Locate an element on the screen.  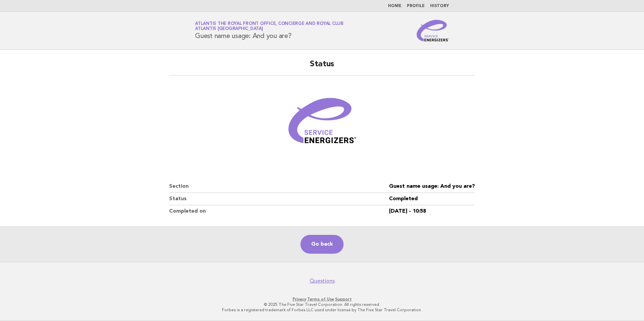
a: Privacy is located at coordinates (299, 299).